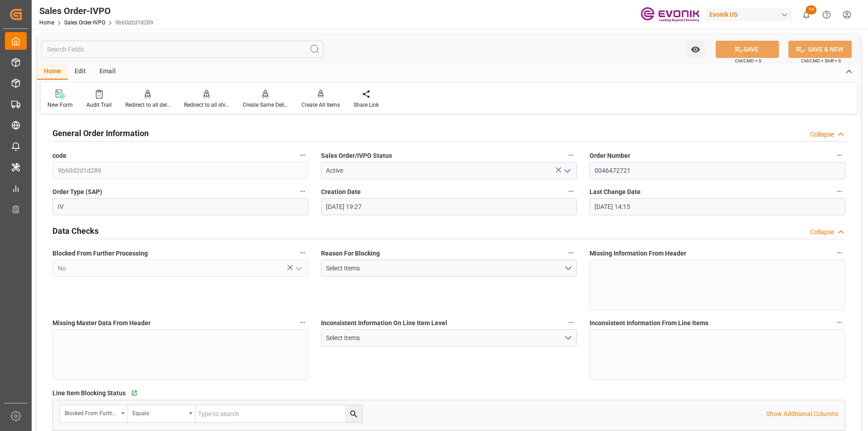  Describe the element at coordinates (207, 105) in the screenshot. I see `div: Redirect to all shipments` at that location.